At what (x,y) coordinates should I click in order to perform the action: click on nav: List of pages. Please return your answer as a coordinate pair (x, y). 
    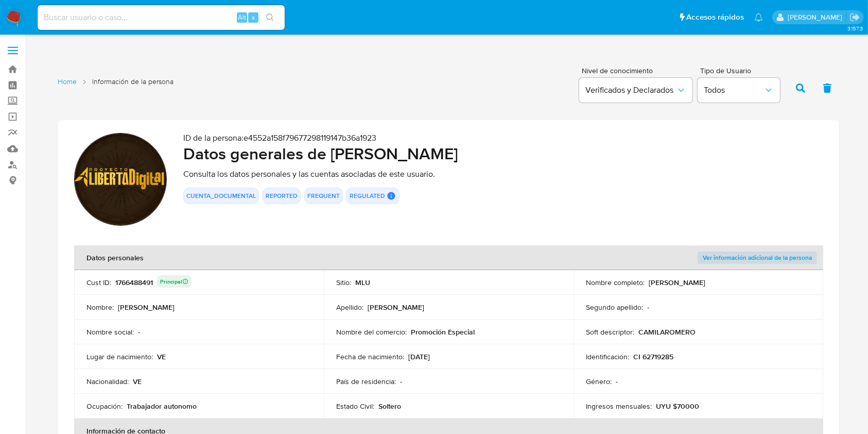
    Looking at the image, I should click on (116, 87).